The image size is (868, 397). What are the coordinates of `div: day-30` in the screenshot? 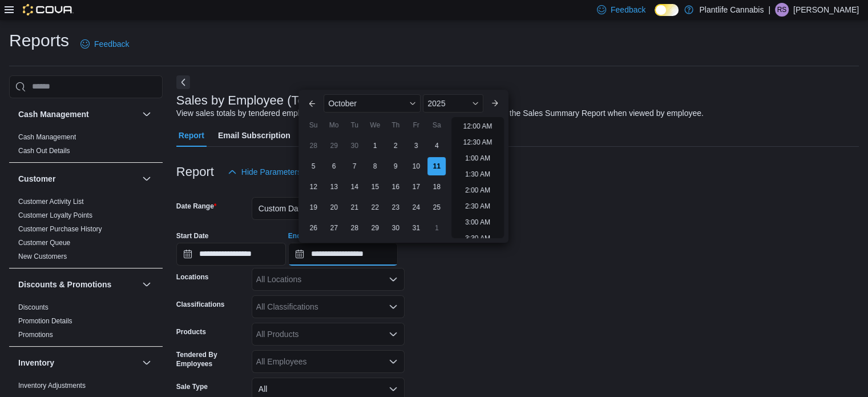 It's located at (354, 146).